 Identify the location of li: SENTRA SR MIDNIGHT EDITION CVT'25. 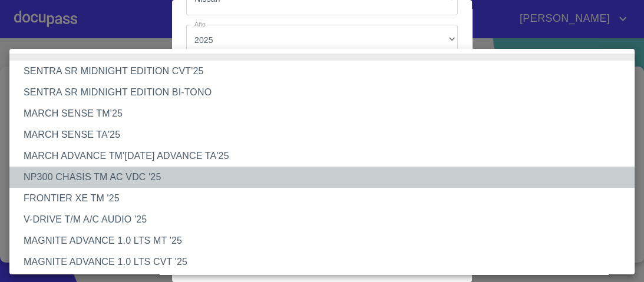
(325, 71).